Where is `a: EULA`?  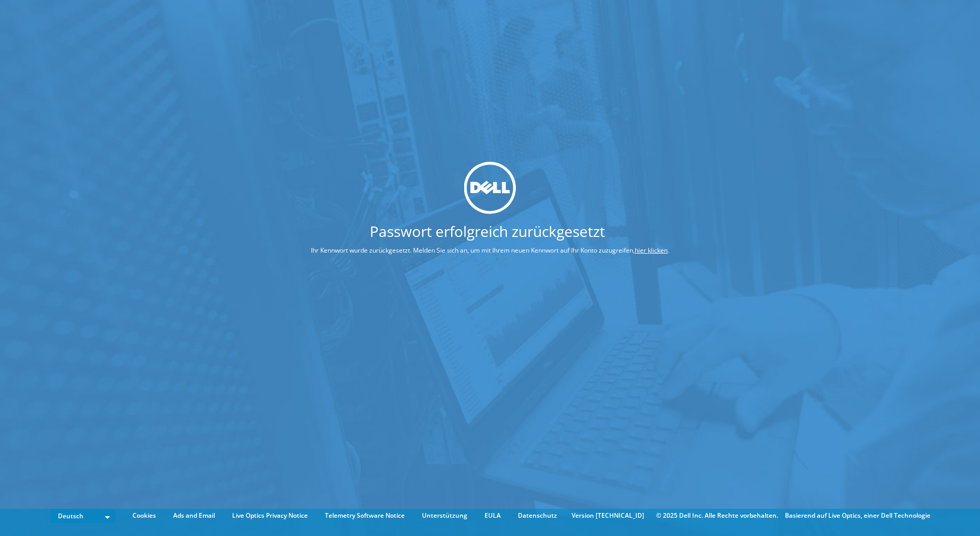 a: EULA is located at coordinates (492, 516).